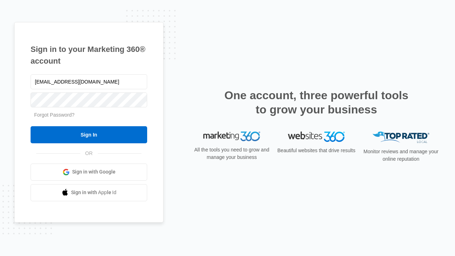 This screenshot has height=256, width=455. What do you see at coordinates (94, 192) in the screenshot?
I see `span: Sign in with Apple Id` at bounding box center [94, 192].